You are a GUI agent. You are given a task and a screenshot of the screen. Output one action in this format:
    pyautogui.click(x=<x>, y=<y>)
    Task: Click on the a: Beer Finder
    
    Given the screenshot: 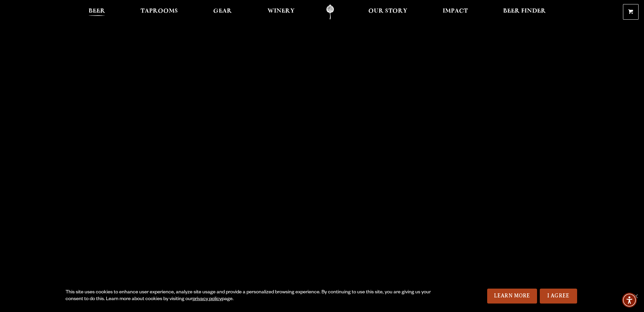 What is the action you would take?
    pyautogui.click(x=524, y=12)
    